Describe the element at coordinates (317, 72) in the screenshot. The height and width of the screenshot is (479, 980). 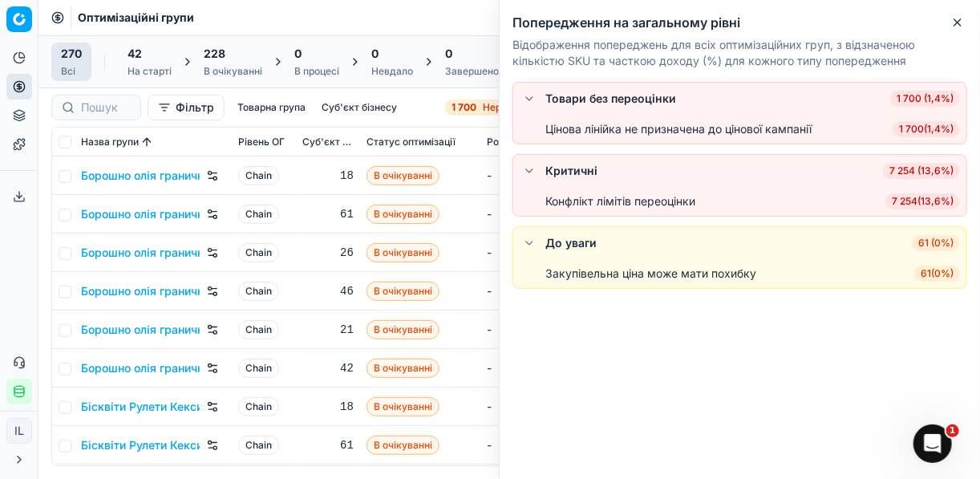
I see `div: В процесі` at that location.